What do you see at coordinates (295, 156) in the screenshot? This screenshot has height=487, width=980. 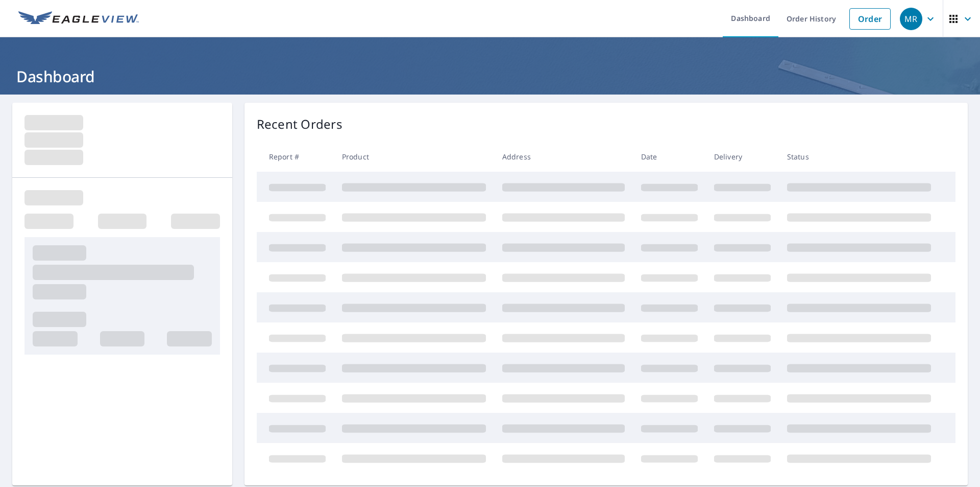 I see `th: Report #` at bounding box center [295, 156].